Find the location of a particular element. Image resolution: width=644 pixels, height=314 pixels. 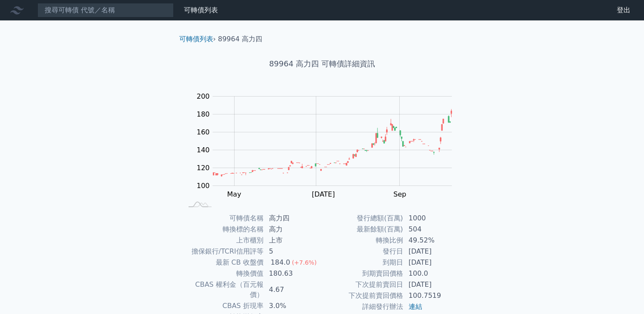

g: Chart is located at coordinates (328, 145).